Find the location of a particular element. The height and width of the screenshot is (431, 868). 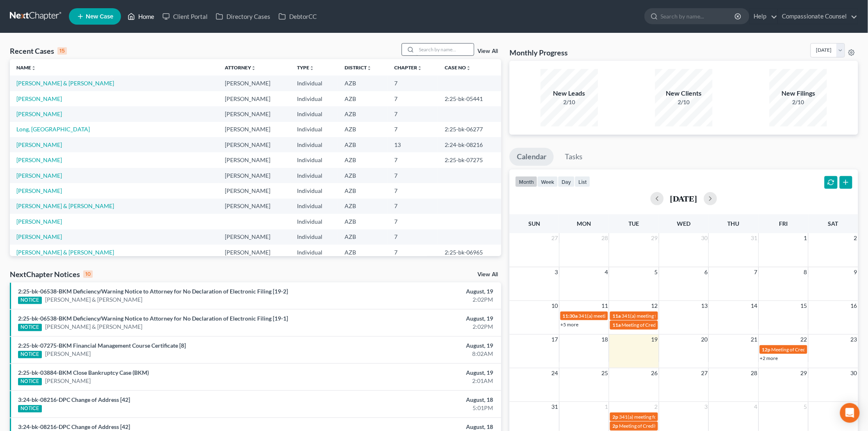

span: 8 is located at coordinates (806, 272).